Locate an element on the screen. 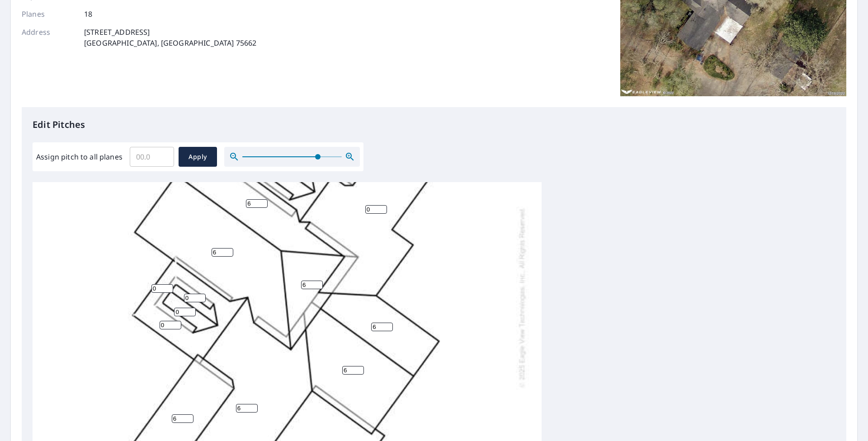 Image resolution: width=868 pixels, height=441 pixels. p: Planes is located at coordinates (49, 14).